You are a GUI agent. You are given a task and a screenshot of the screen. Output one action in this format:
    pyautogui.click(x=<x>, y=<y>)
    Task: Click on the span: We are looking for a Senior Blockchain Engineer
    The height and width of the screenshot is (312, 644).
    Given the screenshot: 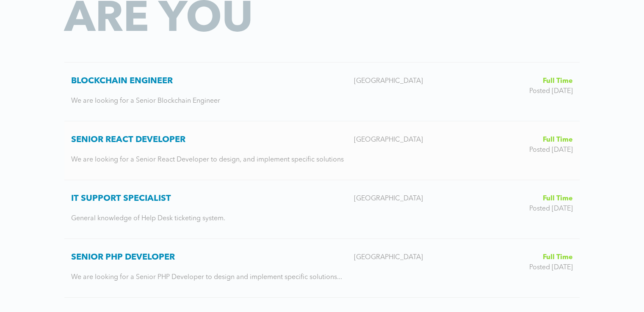 What is the action you would take?
    pyautogui.click(x=146, y=101)
    